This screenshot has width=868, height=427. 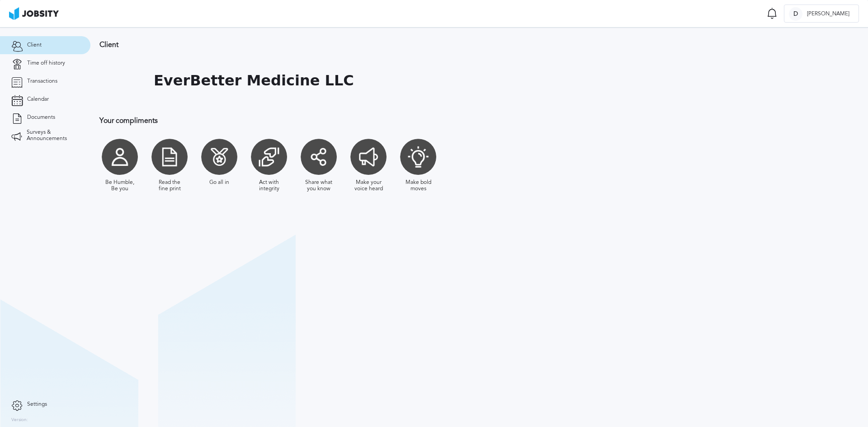 I want to click on span: Surveys & Announcements, so click(x=53, y=135).